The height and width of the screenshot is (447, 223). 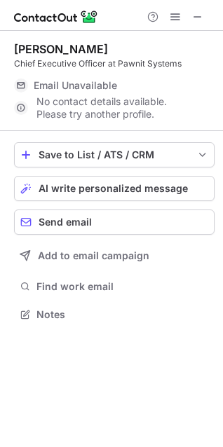 What do you see at coordinates (123, 287) in the screenshot?
I see `span: Find work email` at bounding box center [123, 287].